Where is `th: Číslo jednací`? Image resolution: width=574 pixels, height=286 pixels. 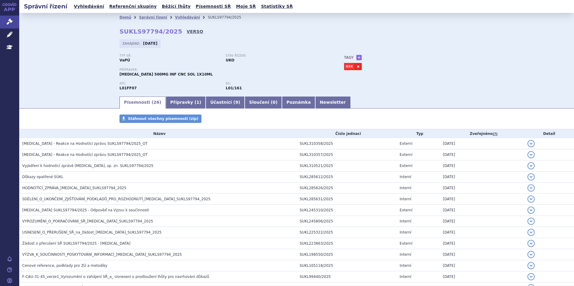 th: Číslo jednací is located at coordinates (346, 134).